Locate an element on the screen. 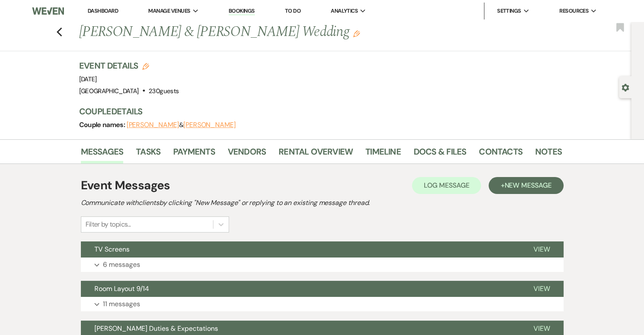 The image size is (644, 335). a: Timeline is located at coordinates (383, 154).